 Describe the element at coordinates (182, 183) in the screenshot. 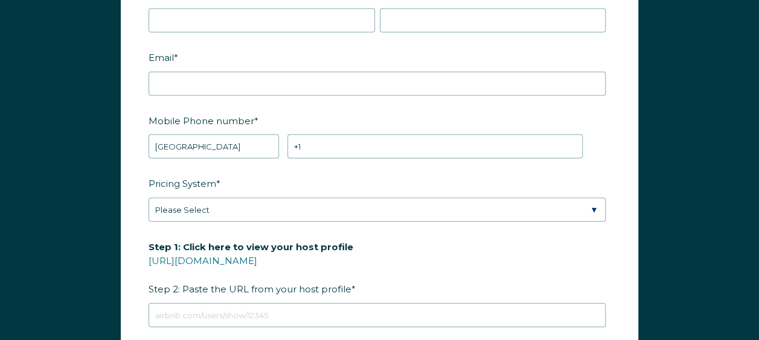

I see `span: Pricing System` at that location.